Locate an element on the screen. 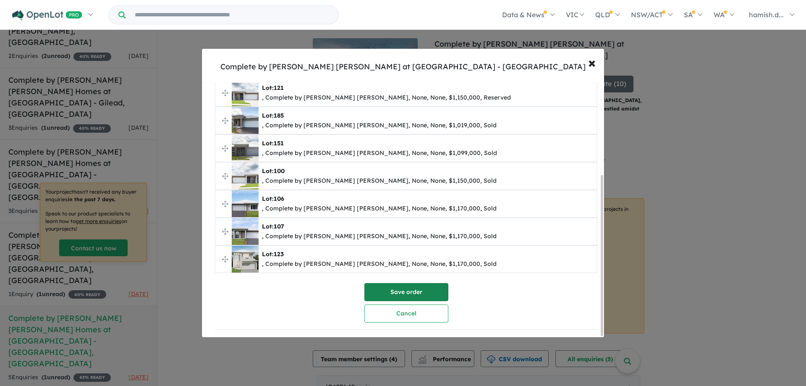  input: Try estate name, suburb, builder or developer is located at coordinates (232, 15).